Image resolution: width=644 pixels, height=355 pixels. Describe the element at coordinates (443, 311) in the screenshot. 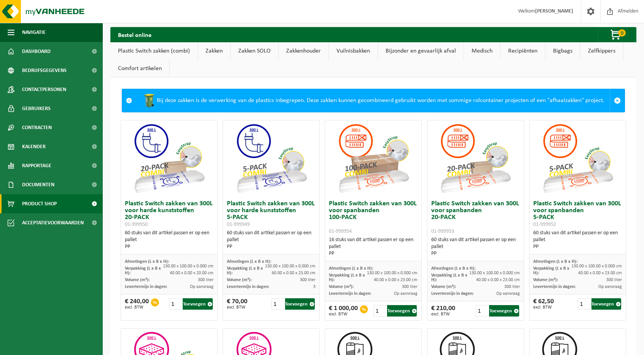

I see `div: € 210,00` at that location.